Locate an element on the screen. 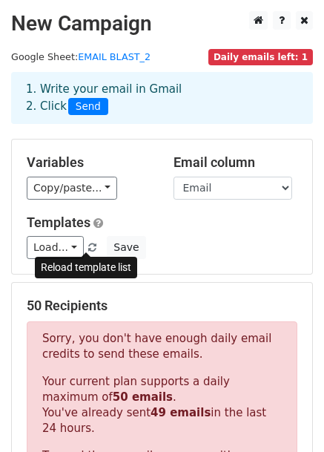  small: Google Sheet: is located at coordinates (81, 56).